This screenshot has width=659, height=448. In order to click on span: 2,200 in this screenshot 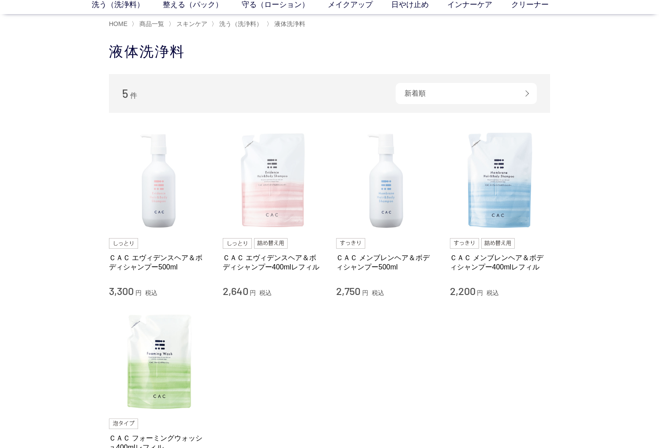, I will do `click(463, 291)`.